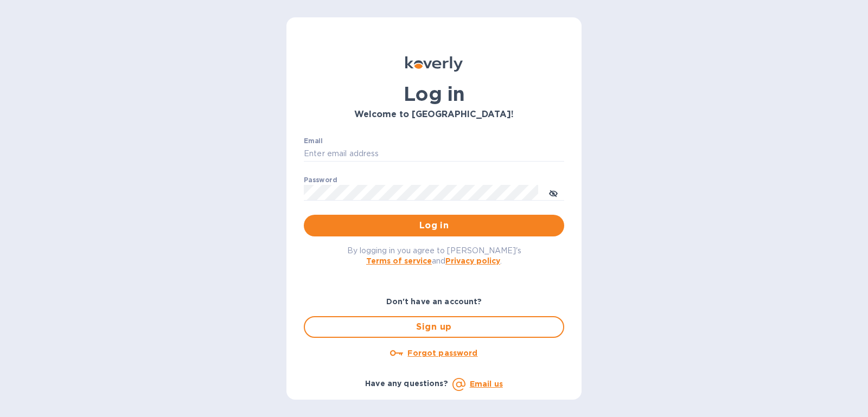  What do you see at coordinates (434, 225) in the screenshot?
I see `span: Log in` at bounding box center [434, 225].